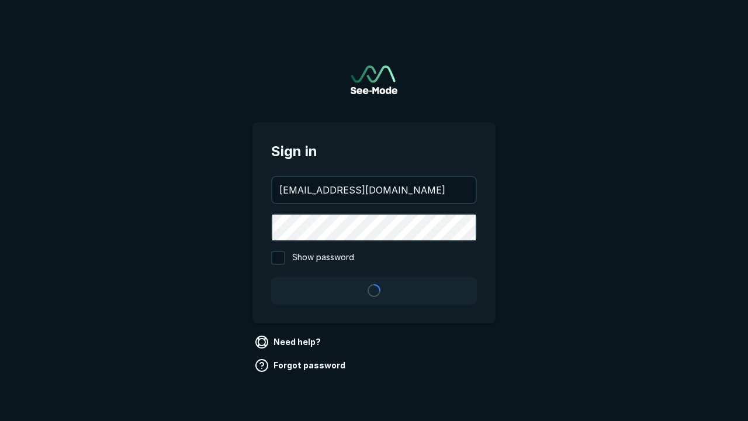  I want to click on span: Show password, so click(323, 258).